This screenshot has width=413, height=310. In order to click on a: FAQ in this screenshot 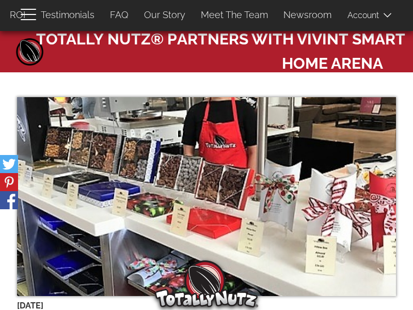, I will do `click(119, 15)`.